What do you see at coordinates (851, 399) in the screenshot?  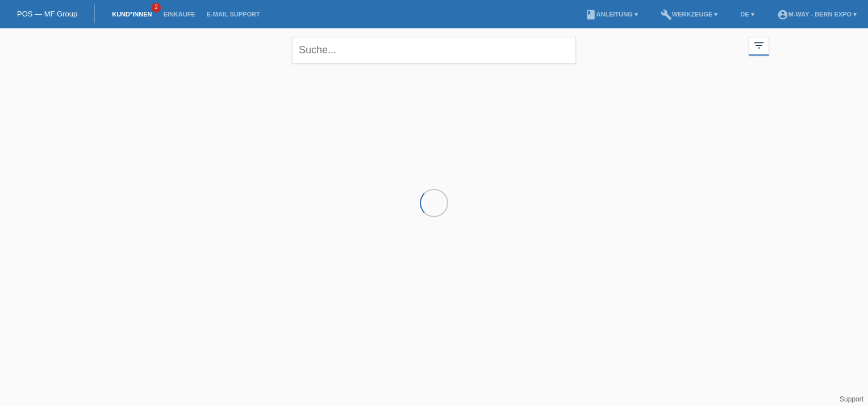 I see `a: Support` at bounding box center [851, 399].